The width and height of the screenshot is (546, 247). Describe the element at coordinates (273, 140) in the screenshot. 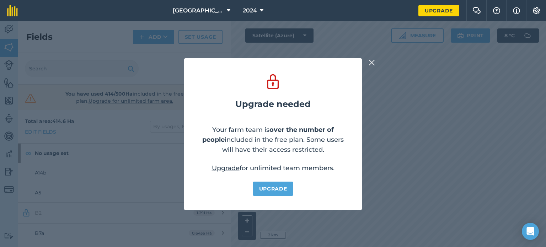

I see `p: Your farm team is included in the free plan. Some users will have their access restricted.` at that location.